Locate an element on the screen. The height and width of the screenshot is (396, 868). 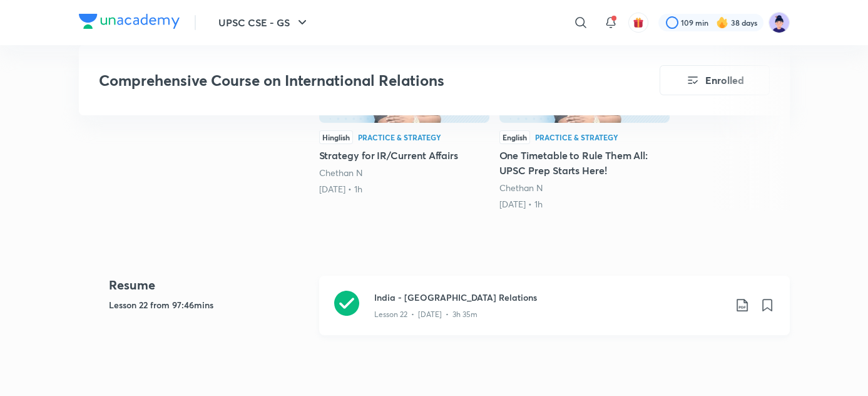
h3: Comprehensive Course on International Relations is located at coordinates (344, 80).